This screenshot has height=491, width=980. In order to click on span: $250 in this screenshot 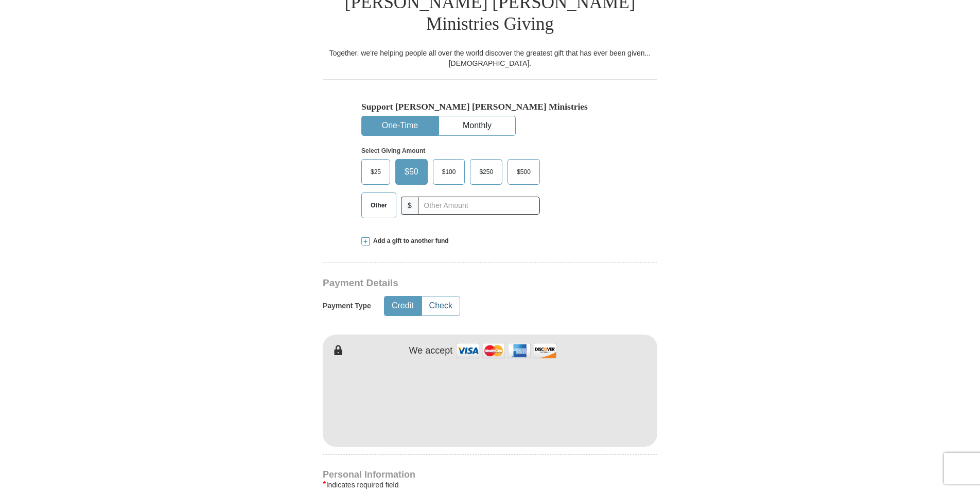, I will do `click(485, 171)`.